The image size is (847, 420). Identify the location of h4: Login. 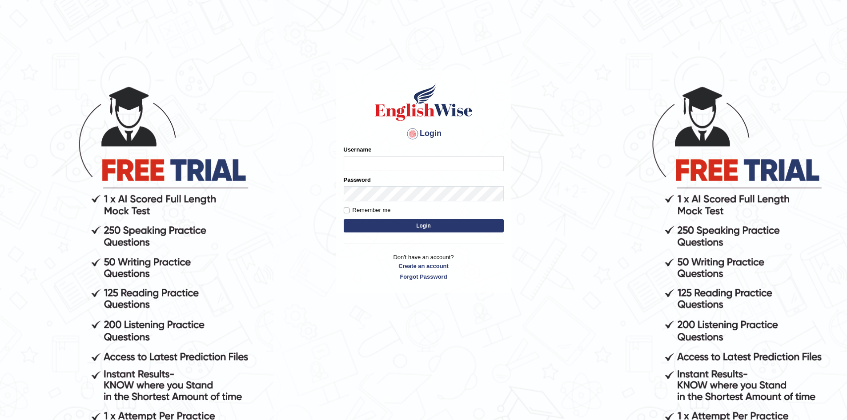
(424, 134).